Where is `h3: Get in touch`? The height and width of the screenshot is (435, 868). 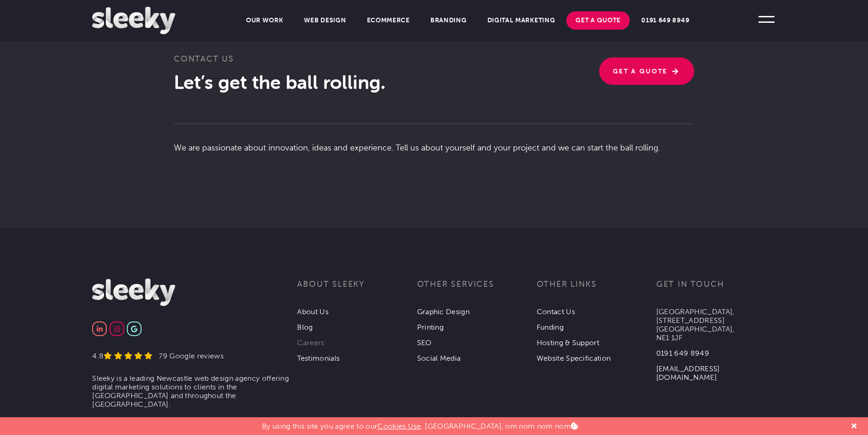 h3: Get in touch is located at coordinates (716, 290).